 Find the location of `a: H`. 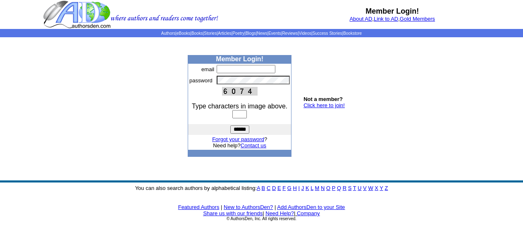

a: H is located at coordinates (295, 188).